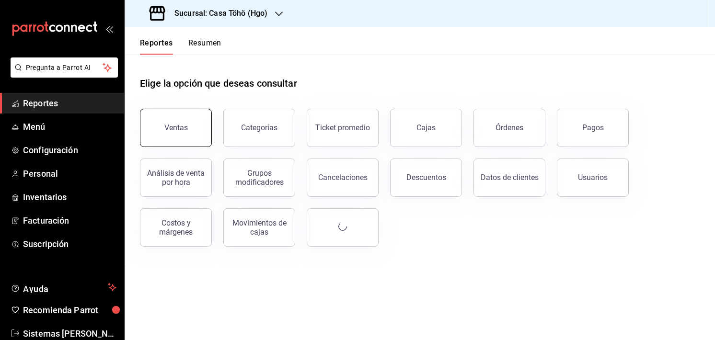 This screenshot has height=340, width=715. I want to click on div: Descuentos, so click(426, 177).